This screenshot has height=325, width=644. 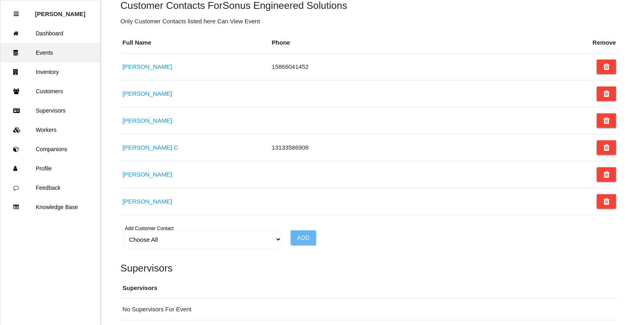 What do you see at coordinates (605, 43) in the screenshot?
I see `th: Remove` at bounding box center [605, 43].